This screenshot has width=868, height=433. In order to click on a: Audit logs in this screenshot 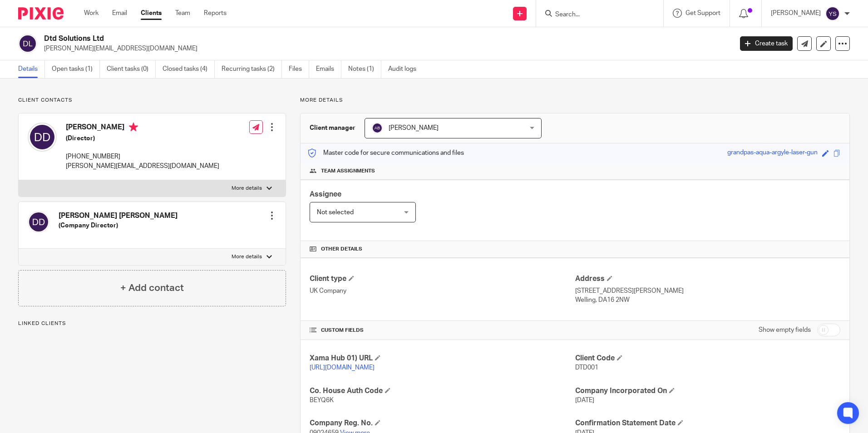, I will do `click(406, 69)`.